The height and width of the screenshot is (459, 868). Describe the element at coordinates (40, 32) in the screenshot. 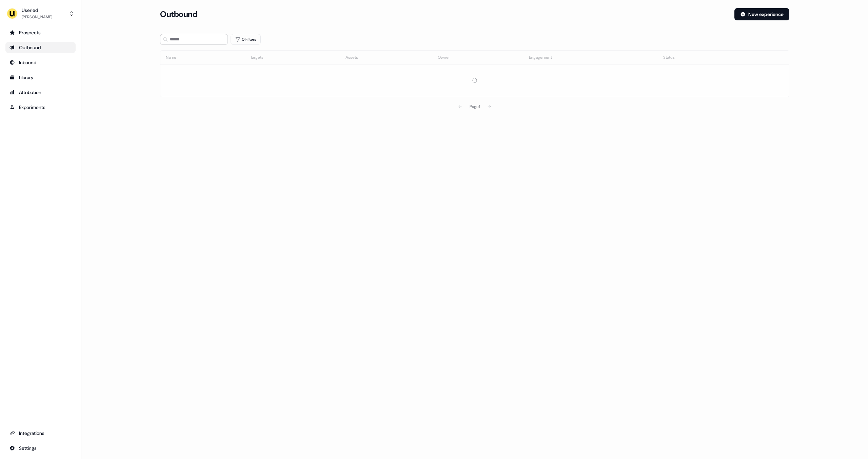

I see `a: Go to prospects` at that location.